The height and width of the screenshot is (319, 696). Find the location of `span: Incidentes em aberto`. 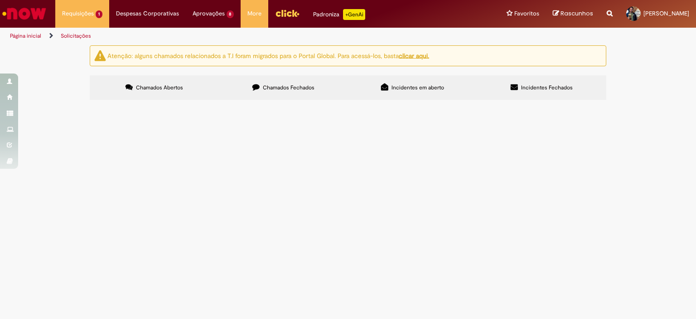

span: Incidentes em aberto is located at coordinates (418, 87).